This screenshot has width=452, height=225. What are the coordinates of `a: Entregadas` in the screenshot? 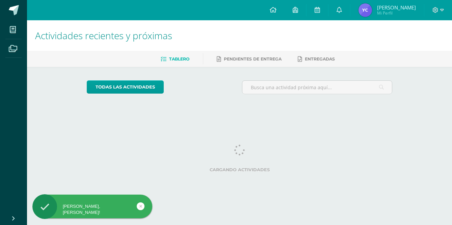 It's located at (316, 59).